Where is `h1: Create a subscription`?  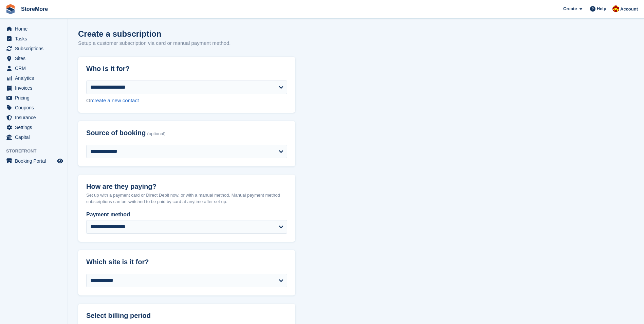 h1: Create a subscription is located at coordinates (120, 33).